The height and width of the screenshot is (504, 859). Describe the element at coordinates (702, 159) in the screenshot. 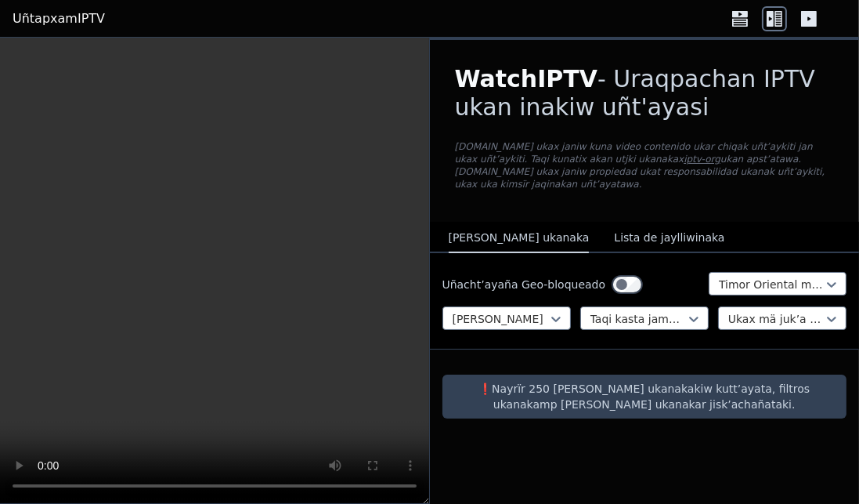

I see `a: iptv-org` at that location.